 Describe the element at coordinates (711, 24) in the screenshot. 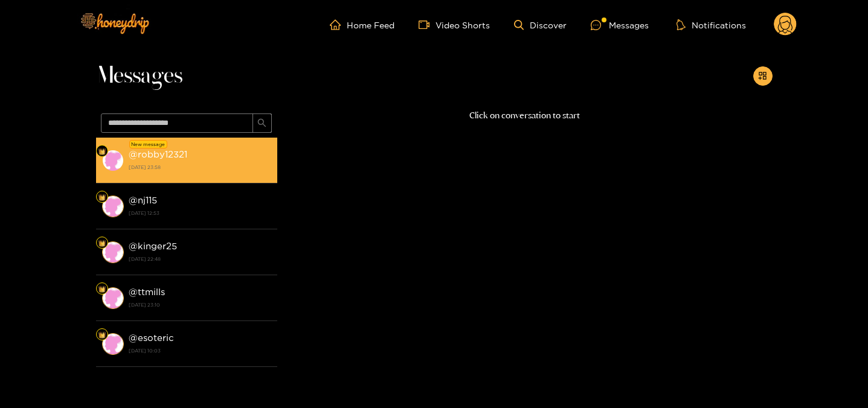

I see `button: Notifications` at that location.